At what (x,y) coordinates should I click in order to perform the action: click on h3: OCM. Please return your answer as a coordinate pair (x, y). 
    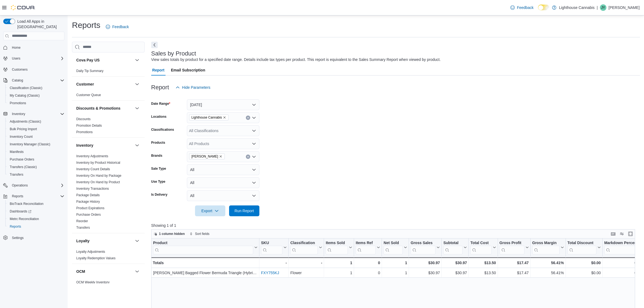
    Looking at the image, I should click on (80, 271).